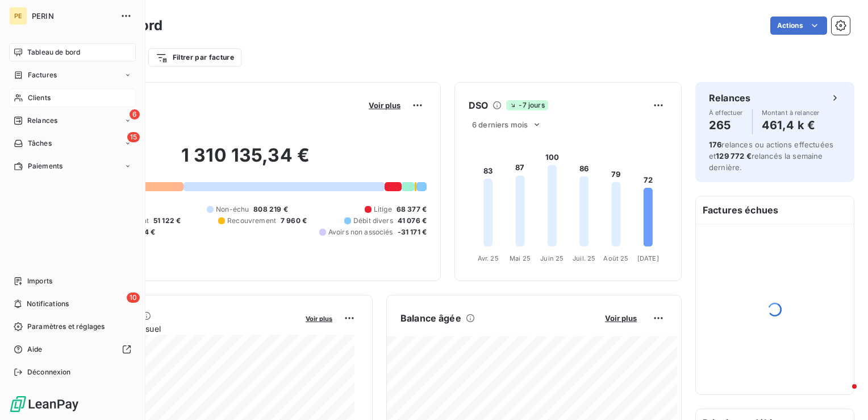  What do you see at coordinates (520, 258) in the screenshot?
I see `tspan: Mai 25` at bounding box center [520, 258].